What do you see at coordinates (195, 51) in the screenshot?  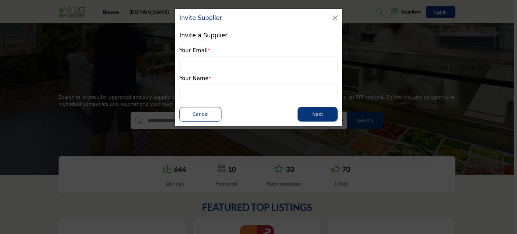 I see `label: Your Email` at bounding box center [195, 51].